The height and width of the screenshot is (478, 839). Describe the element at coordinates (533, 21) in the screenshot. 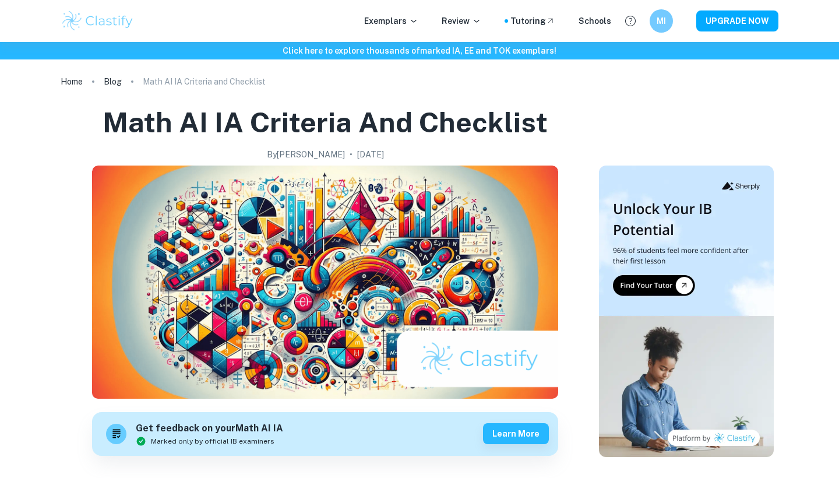

I see `div: Tutoring` at that location.